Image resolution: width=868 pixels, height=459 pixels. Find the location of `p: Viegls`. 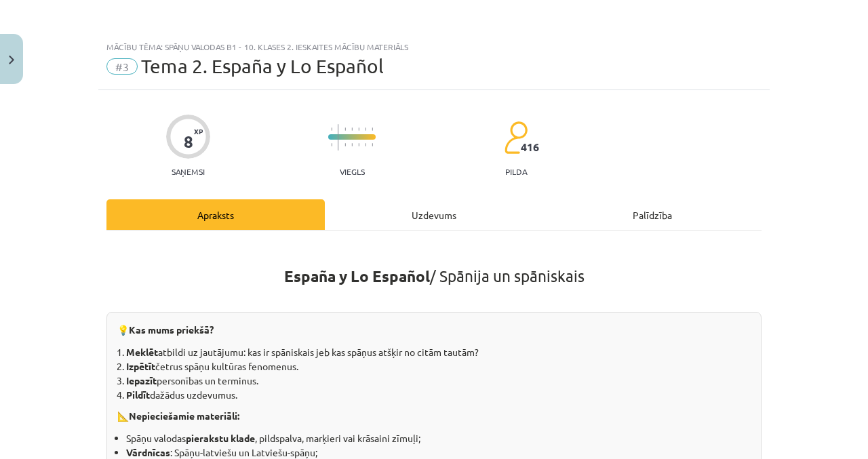

p: Viegls is located at coordinates (352, 172).